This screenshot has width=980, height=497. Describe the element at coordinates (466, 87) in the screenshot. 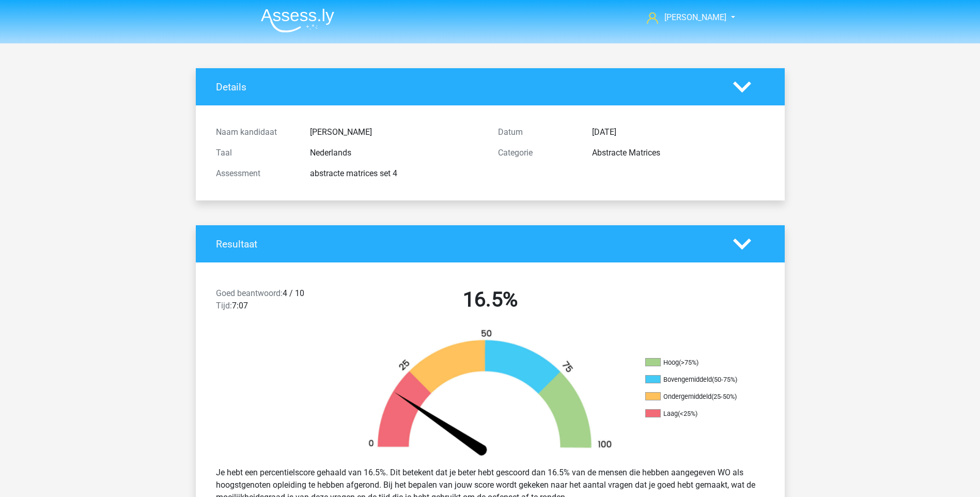

I see `h4: Details` at that location.